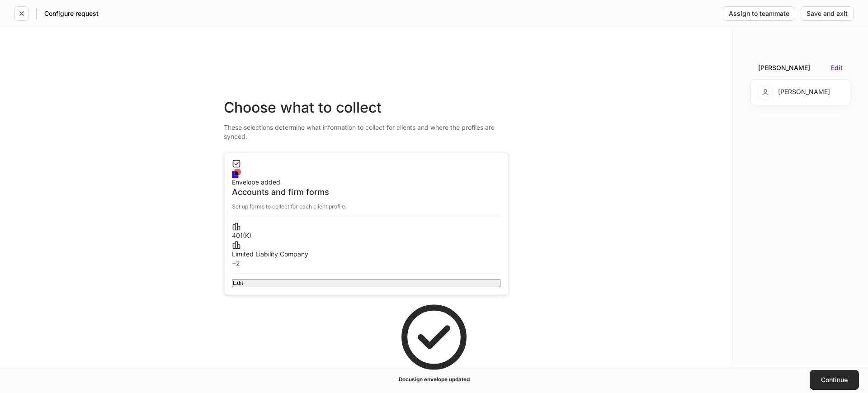 This screenshot has height=393, width=868. I want to click on div: Limited Liability Company, so click(366, 254).